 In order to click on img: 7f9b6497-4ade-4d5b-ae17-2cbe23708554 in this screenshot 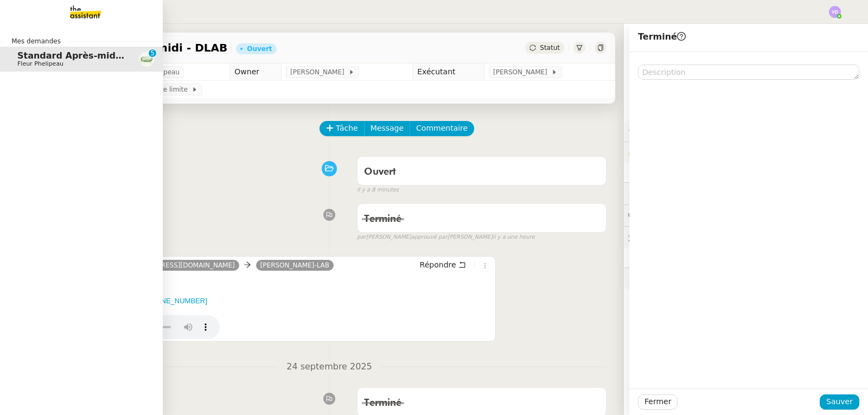, I will do `click(146, 59)`.